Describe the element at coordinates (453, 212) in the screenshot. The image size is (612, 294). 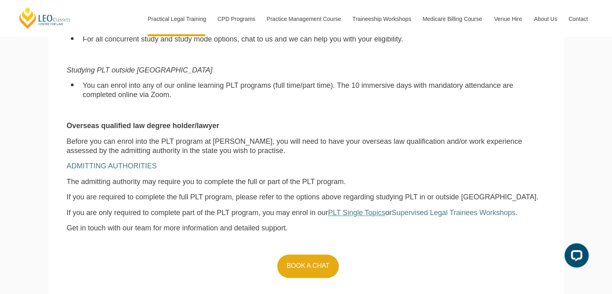
I see `a: Supervised Legal Trainees Workshops` at that location.